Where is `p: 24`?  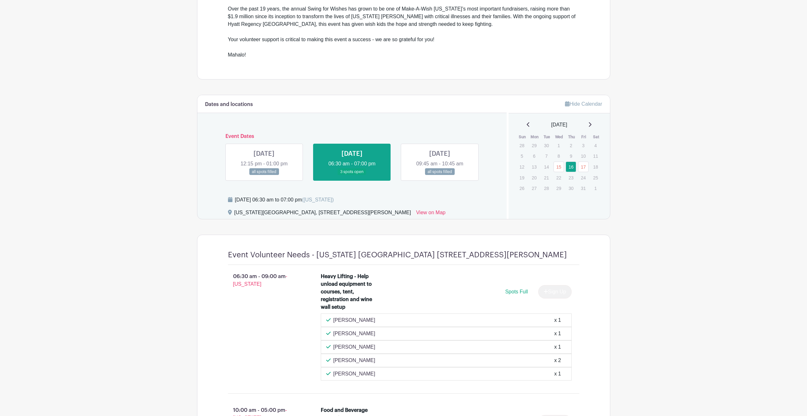
p: 24 is located at coordinates (583, 177).